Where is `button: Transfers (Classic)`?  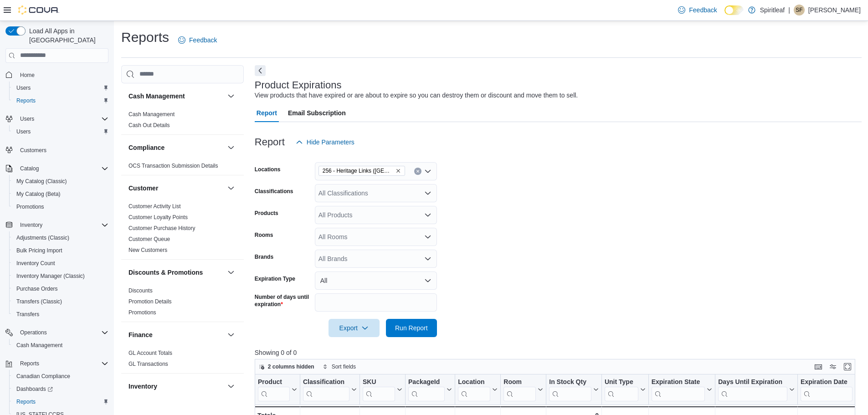 button: Transfers (Classic) is located at coordinates (61, 302).